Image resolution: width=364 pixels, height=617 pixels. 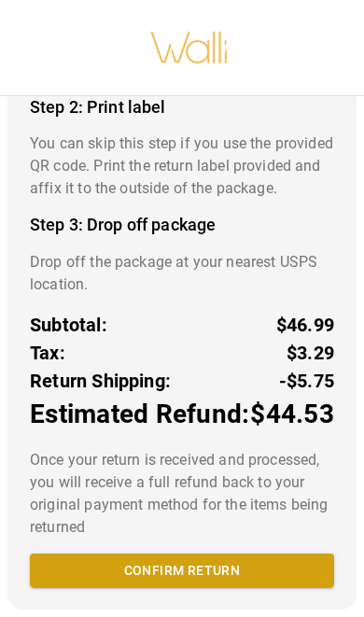 What do you see at coordinates (182, 570) in the screenshot?
I see `button: Confirm return` at bounding box center [182, 570].